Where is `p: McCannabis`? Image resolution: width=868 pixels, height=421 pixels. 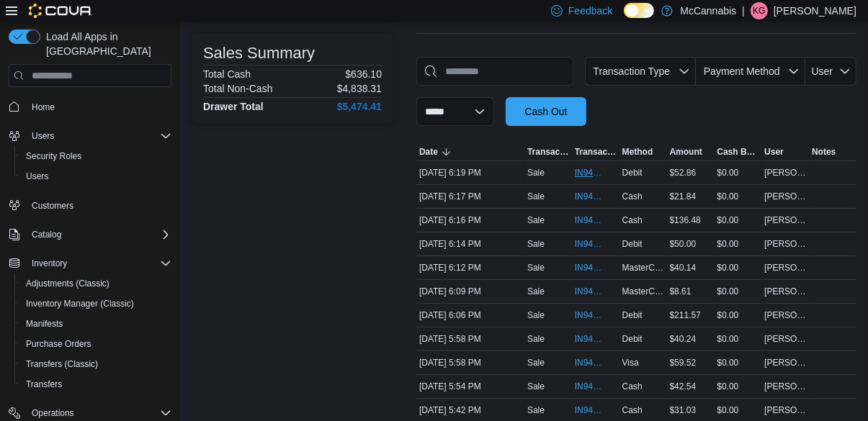 p: McCannabis is located at coordinates (708, 11).